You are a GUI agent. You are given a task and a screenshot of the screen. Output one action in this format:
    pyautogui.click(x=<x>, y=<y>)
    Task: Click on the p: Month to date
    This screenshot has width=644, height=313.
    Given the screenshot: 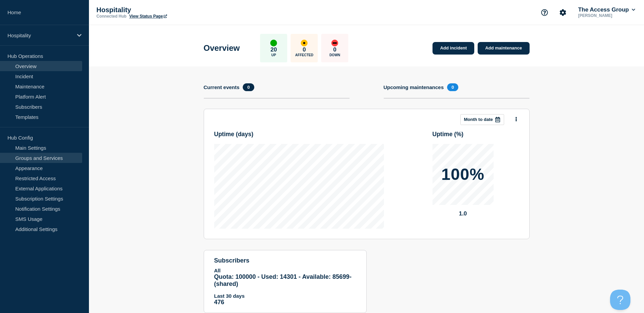 What is the action you would take?
    pyautogui.click(x=478, y=119)
    